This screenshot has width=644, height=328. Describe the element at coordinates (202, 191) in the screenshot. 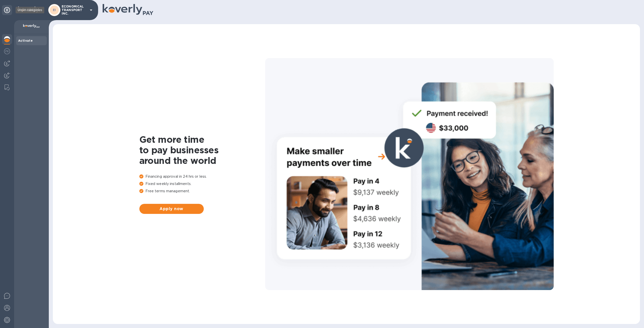

I see `p: Free terms management.` at that location.